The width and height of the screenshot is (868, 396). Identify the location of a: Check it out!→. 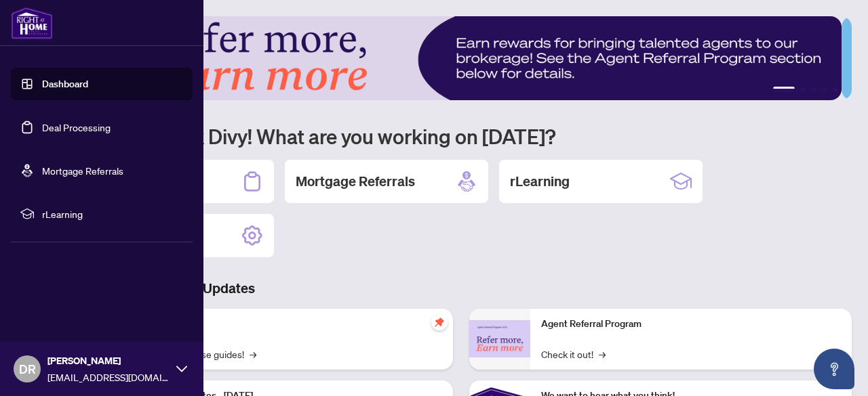
(573, 354).